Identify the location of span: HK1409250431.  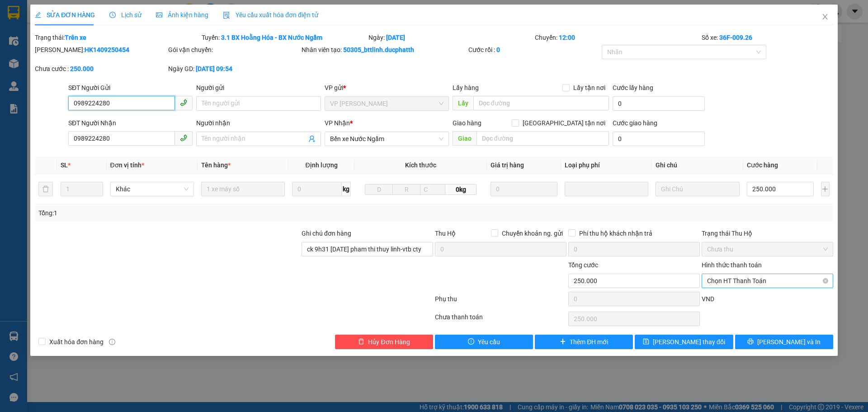
(121, 59).